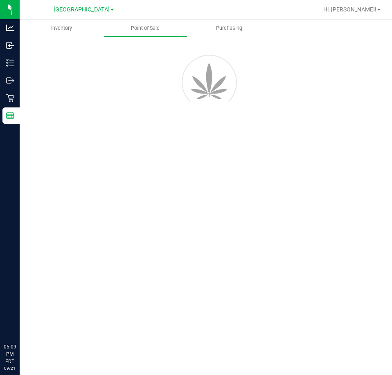  Describe the element at coordinates (10, 63) in the screenshot. I see `inline-svg: Inventory` at that location.